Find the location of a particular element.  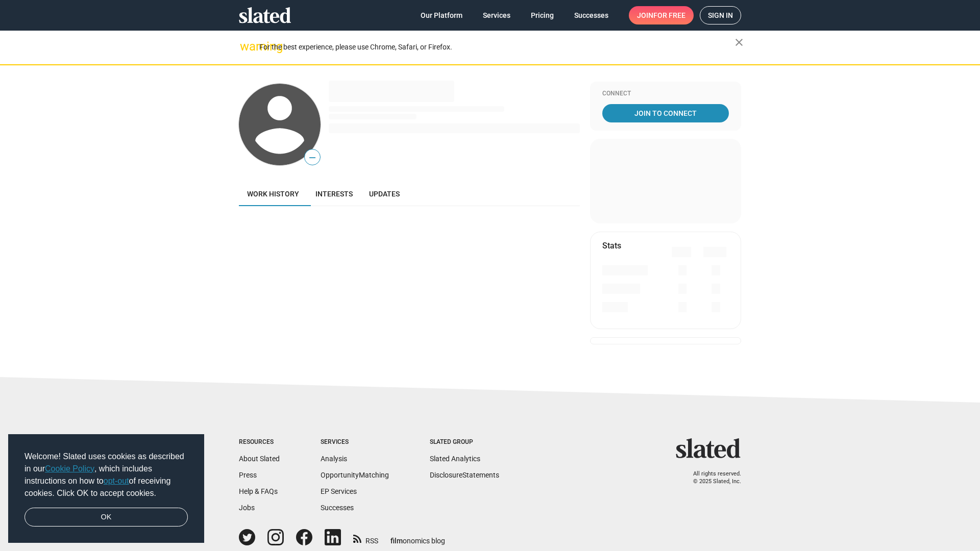

a: EP Services is located at coordinates (338, 492).